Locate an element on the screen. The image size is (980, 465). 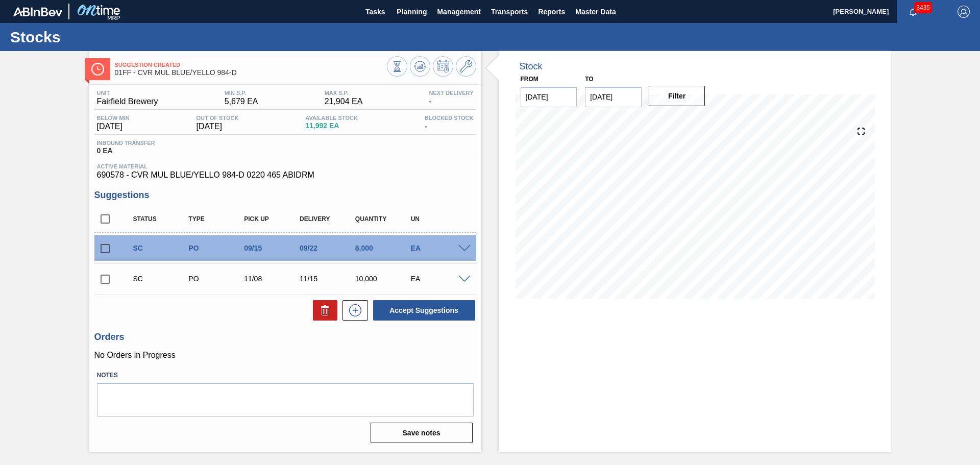
div: 11/08/2025 is located at coordinates (272, 278).